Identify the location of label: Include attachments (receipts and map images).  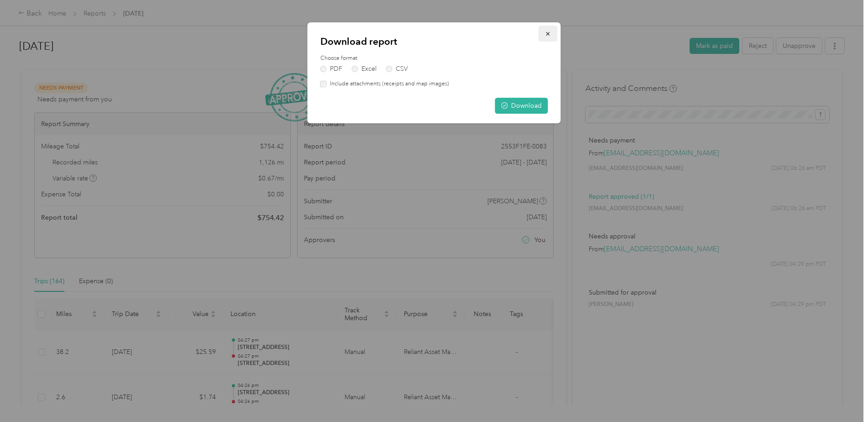
(388, 84).